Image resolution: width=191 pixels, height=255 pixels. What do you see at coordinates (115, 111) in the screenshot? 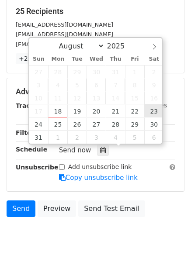
I see `span: August 21, 2025` at bounding box center [115, 111].